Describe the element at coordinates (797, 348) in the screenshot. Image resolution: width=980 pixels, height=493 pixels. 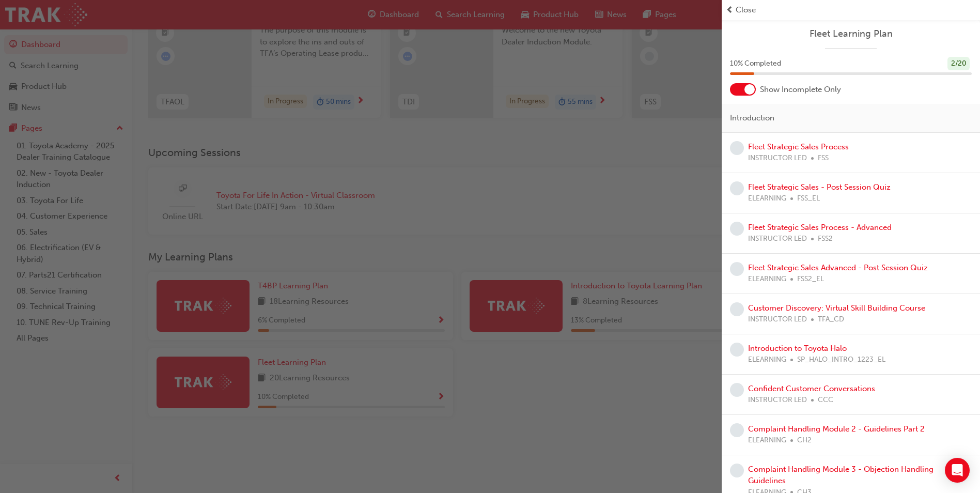
I see `a: Introduction to Toyota Halo` at that location.